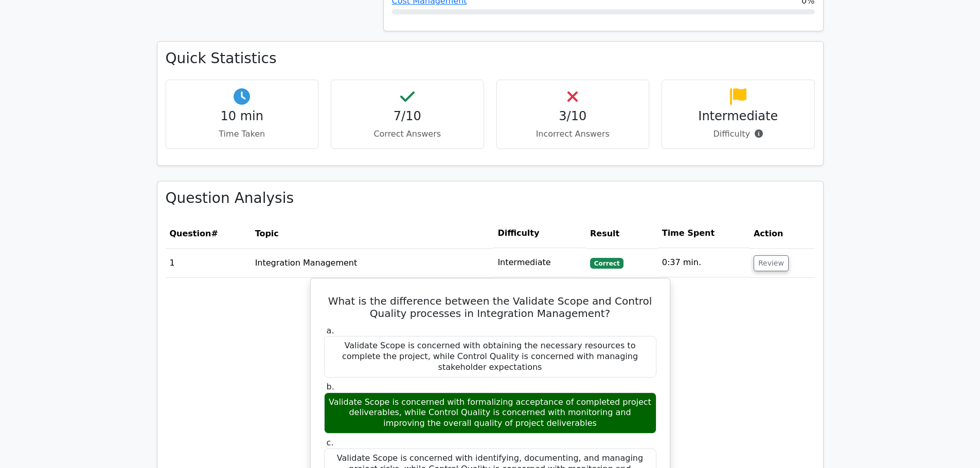  I want to click on div: Validate Scope is concerned with formalizing acceptance of completed project deliverables, while ..., so click(490, 414).